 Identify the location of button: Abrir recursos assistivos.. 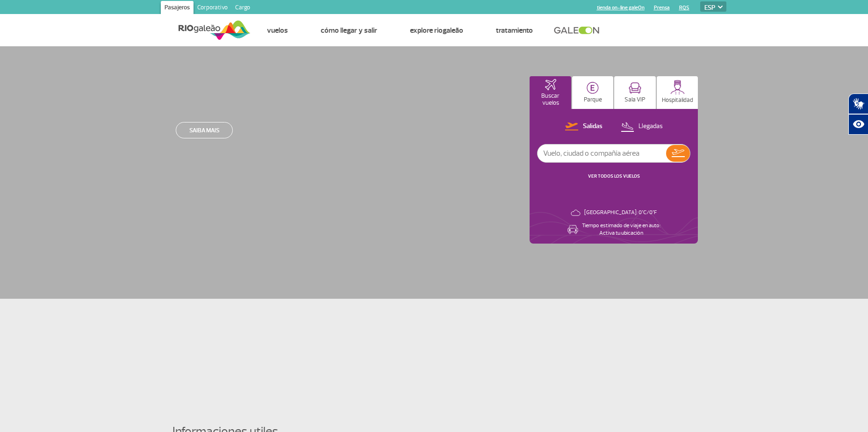
(858, 124).